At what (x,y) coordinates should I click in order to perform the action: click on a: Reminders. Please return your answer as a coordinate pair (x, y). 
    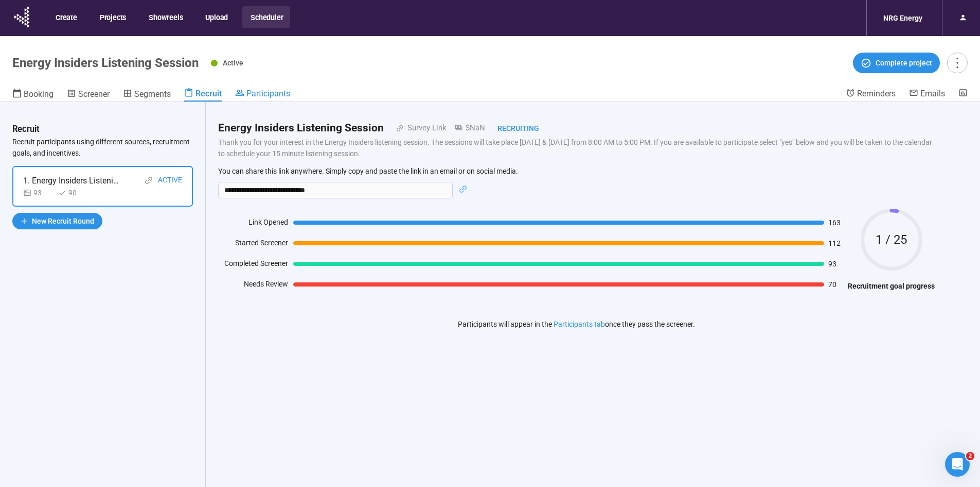
    Looking at the image, I should click on (870, 94).